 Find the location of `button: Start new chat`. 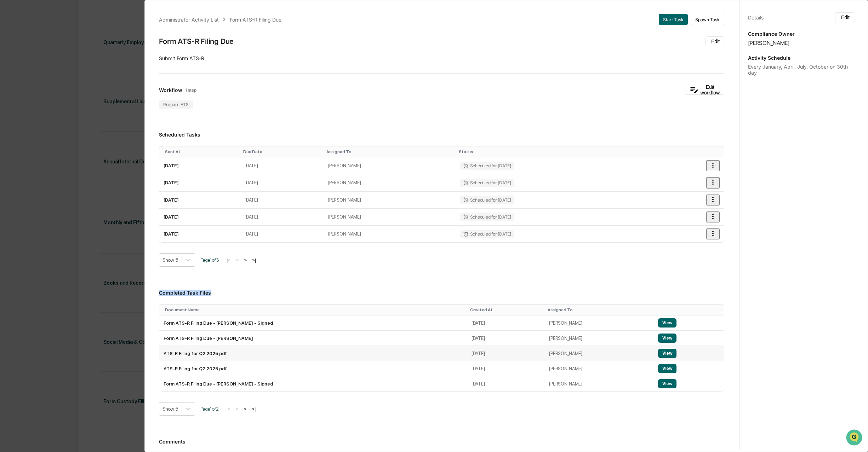

button: Start new chat is located at coordinates (124, 61).